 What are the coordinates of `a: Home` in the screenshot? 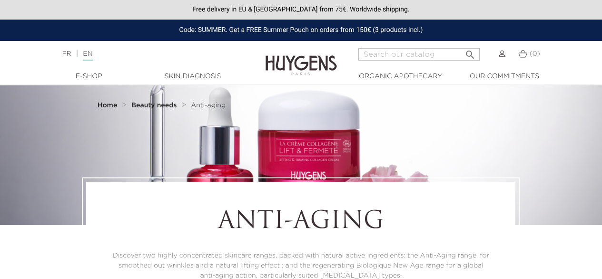 It's located at (109, 105).